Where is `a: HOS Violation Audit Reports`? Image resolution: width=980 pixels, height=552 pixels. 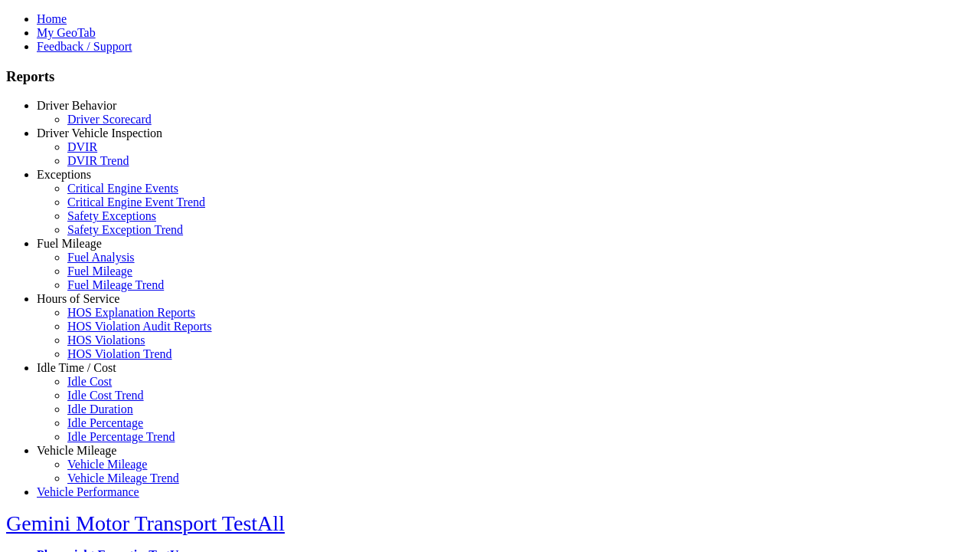 a: HOS Violation Audit Reports is located at coordinates (140, 326).